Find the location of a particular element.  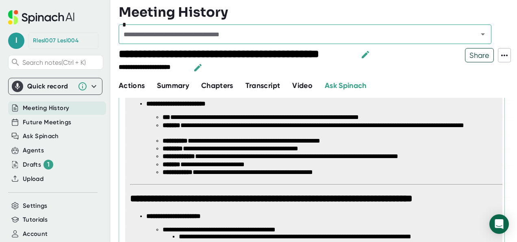

button: Video is located at coordinates (303, 85).